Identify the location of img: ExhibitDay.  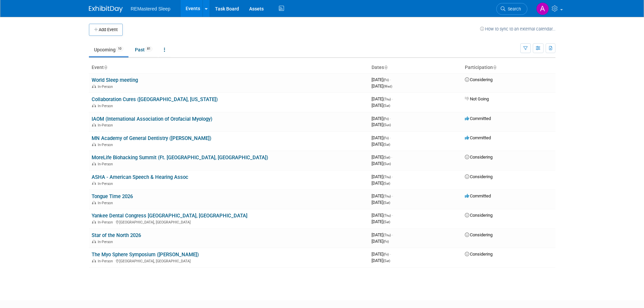
(105, 9).